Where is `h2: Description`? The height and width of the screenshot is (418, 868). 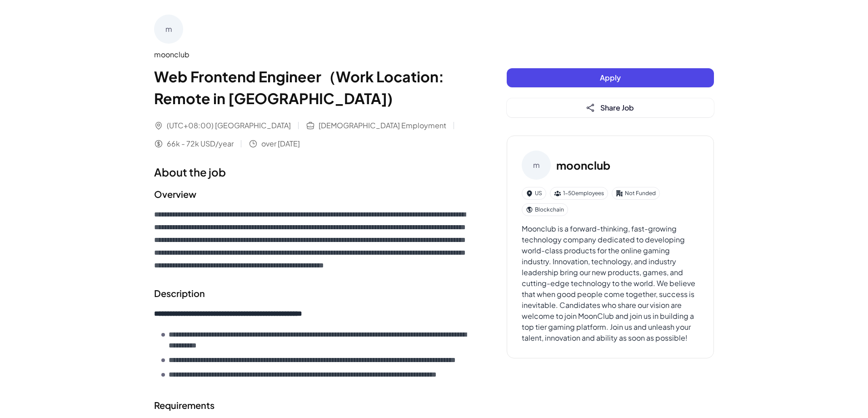
h2: Description is located at coordinates (312, 293).